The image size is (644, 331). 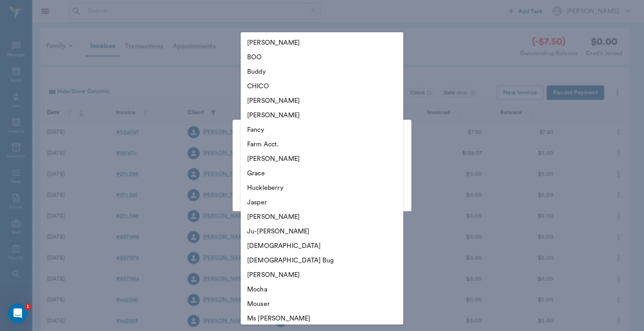 I want to click on li: Jasper, so click(x=322, y=202).